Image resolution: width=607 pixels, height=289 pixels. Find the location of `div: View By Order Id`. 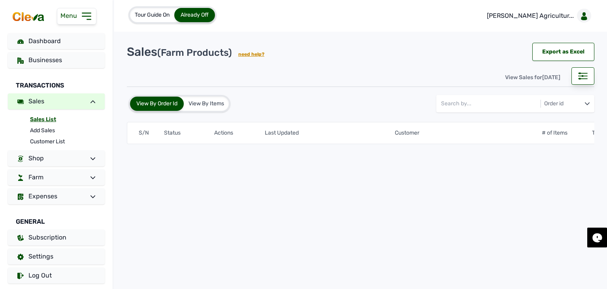

div: View By Order Id is located at coordinates (157, 104).